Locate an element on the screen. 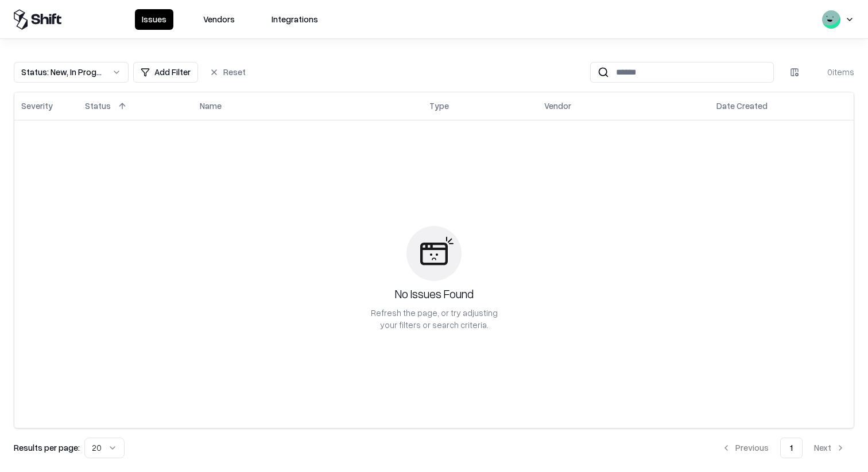 The height and width of the screenshot is (472, 868). div: Status is located at coordinates (98, 105).